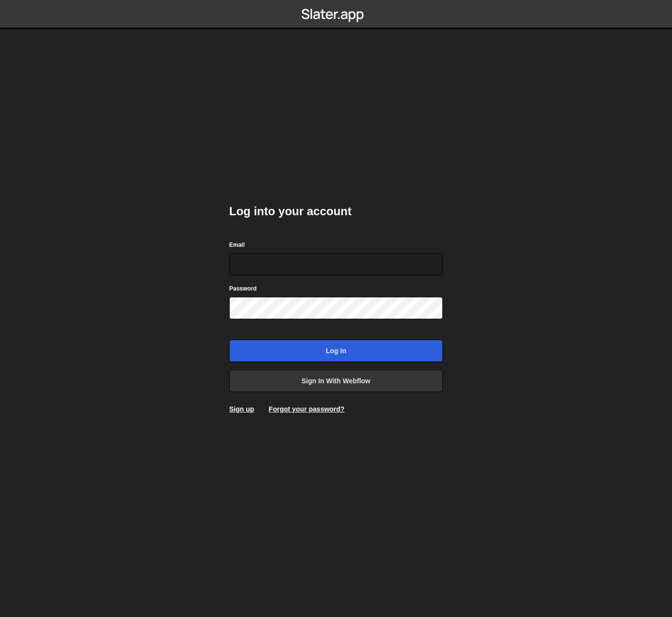  Describe the element at coordinates (243, 289) in the screenshot. I see `label: Password` at that location.